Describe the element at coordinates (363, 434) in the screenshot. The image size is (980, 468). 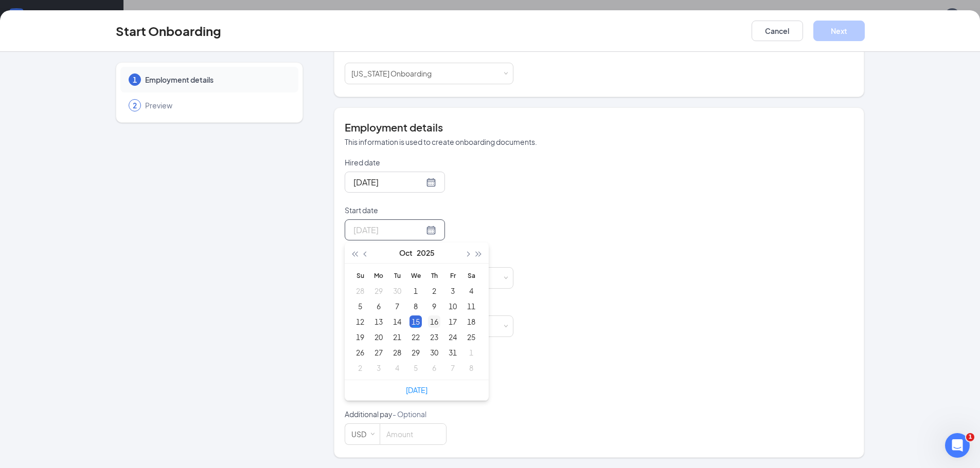
I see `div: USD` at that location.